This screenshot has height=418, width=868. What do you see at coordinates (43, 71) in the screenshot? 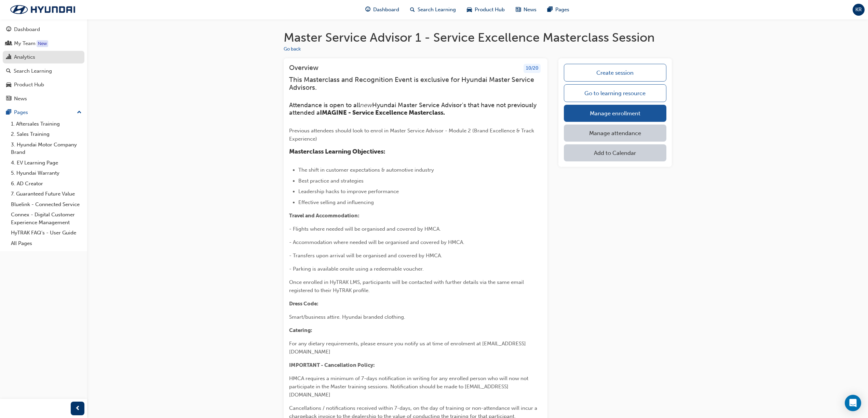
I see `a: Search Learning` at bounding box center [43, 71].